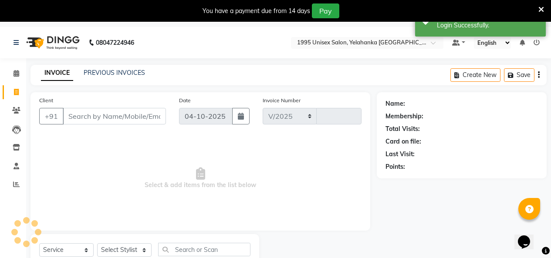 The width and height of the screenshot is (551, 258). Describe the element at coordinates (115, 43) in the screenshot. I see `b: 08047224946` at that location.